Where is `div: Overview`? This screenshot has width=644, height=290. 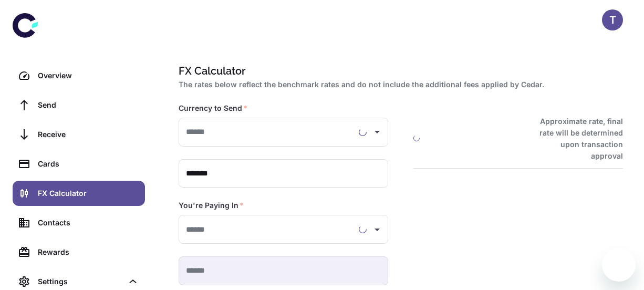 div: Overview is located at coordinates (88, 76).